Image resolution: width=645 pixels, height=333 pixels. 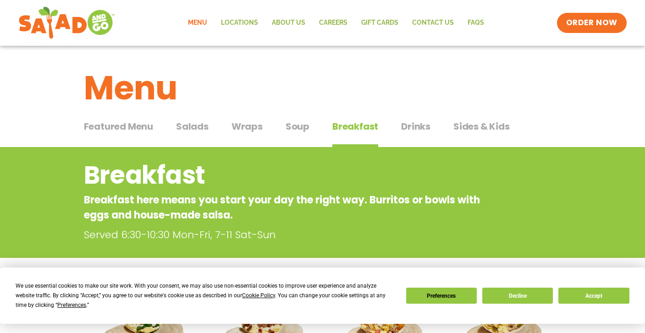 I want to click on span: Featured Menu, so click(x=118, y=127).